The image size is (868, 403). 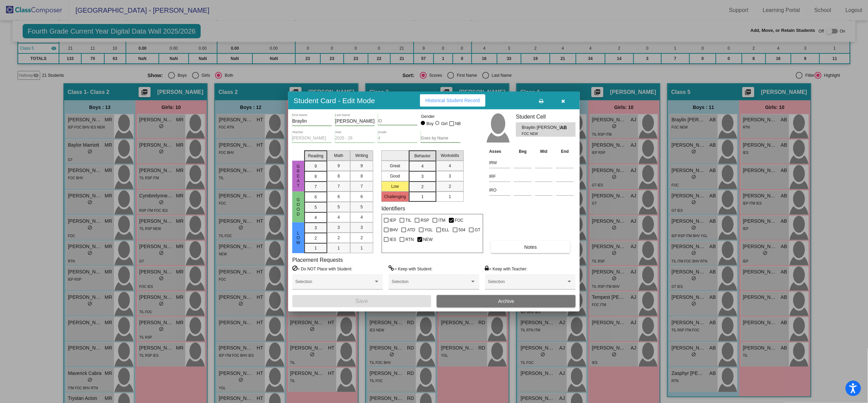 What do you see at coordinates (477, 230) in the screenshot?
I see `span: GT` at bounding box center [477, 230].